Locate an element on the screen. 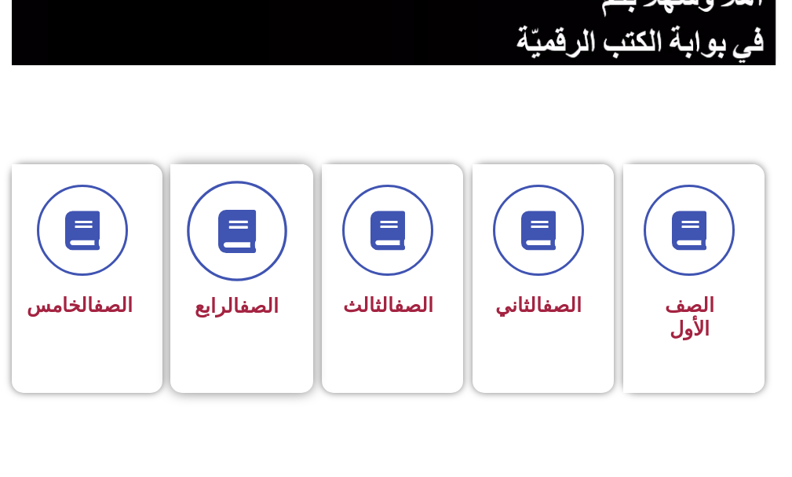  span: الرابع is located at coordinates (236, 306).